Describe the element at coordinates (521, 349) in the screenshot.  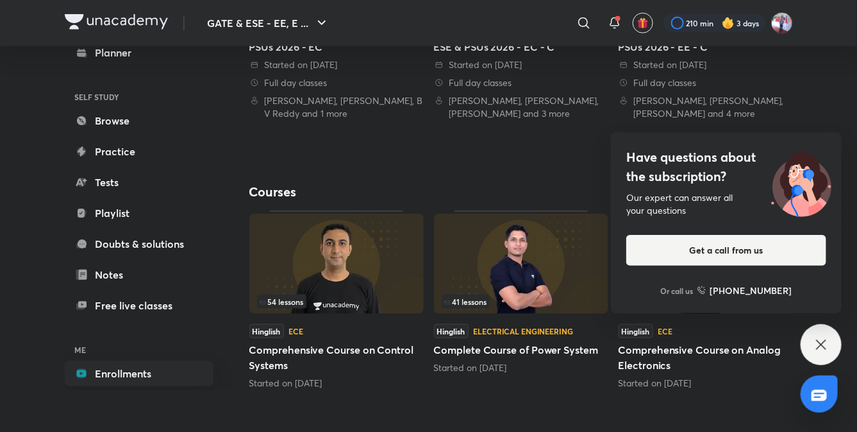
I see `h5: Complete Course of Power System` at that location.